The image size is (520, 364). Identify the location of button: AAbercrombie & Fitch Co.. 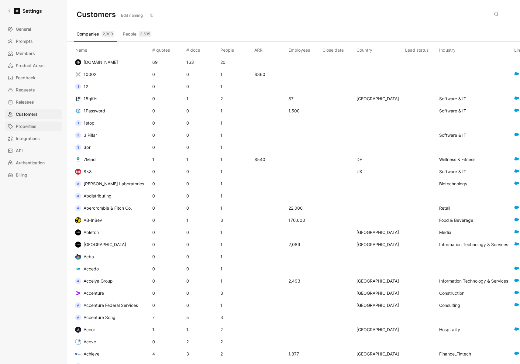
(103, 208).